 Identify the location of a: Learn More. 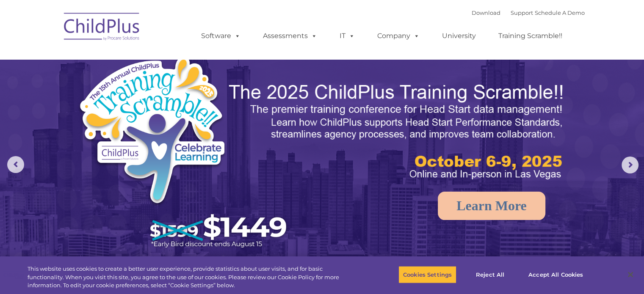
(492, 206).